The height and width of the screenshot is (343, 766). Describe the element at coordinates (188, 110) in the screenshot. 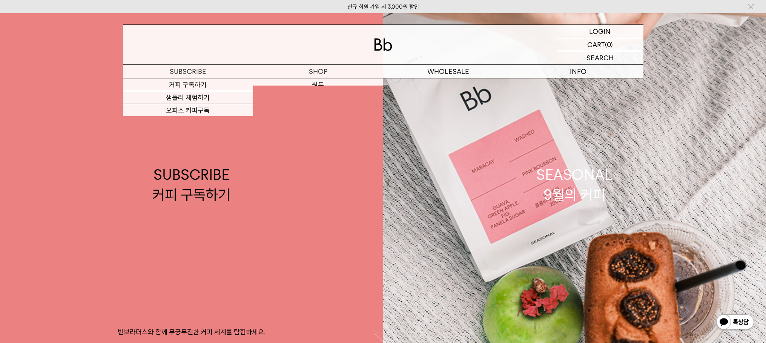

I see `a: 오피스 커피구독` at that location.